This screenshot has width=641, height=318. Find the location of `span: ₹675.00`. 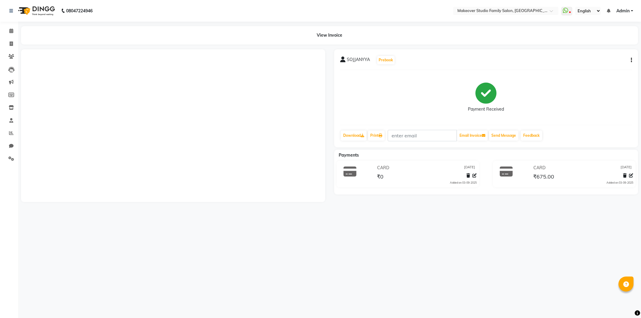

span: ₹675.00 is located at coordinates (544, 177).